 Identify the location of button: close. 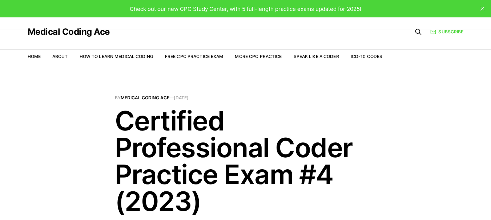
(482, 9).